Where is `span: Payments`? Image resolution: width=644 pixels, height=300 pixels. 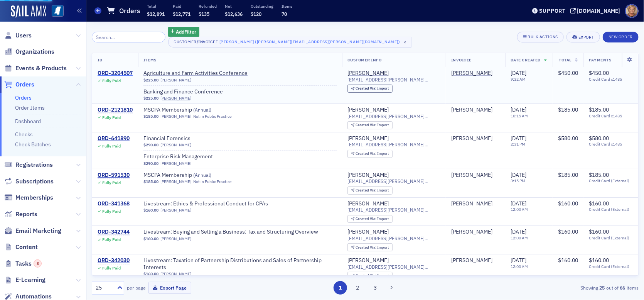
span: Payments is located at coordinates (600, 60).